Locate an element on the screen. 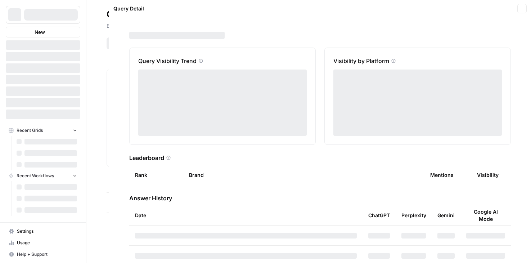 The height and width of the screenshot is (263, 531). div: ChatGPT is located at coordinates (379, 215).